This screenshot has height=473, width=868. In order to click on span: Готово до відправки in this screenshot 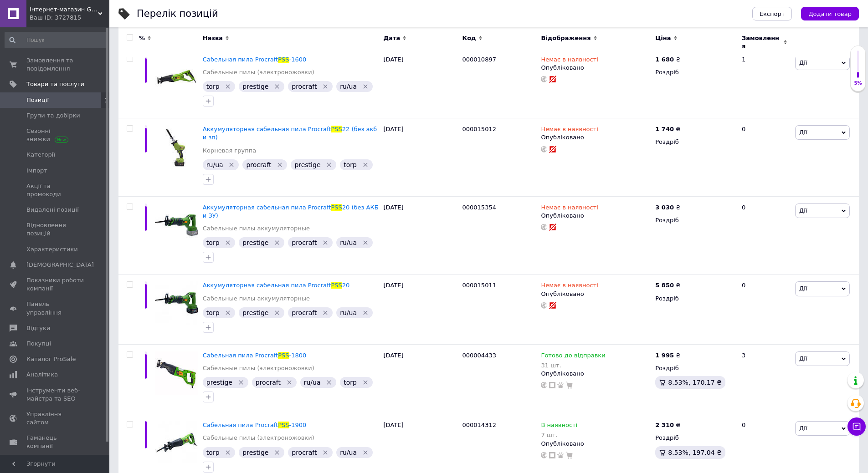, I will do `click(573, 356)`.